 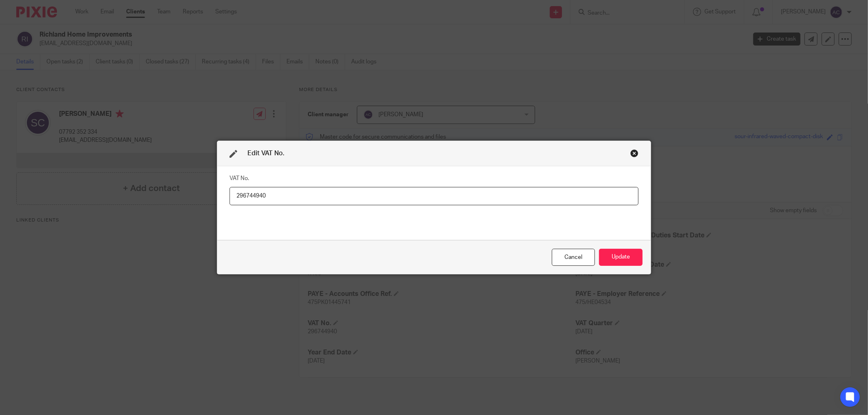 I want to click on span: Edit VAT No., so click(x=266, y=154).